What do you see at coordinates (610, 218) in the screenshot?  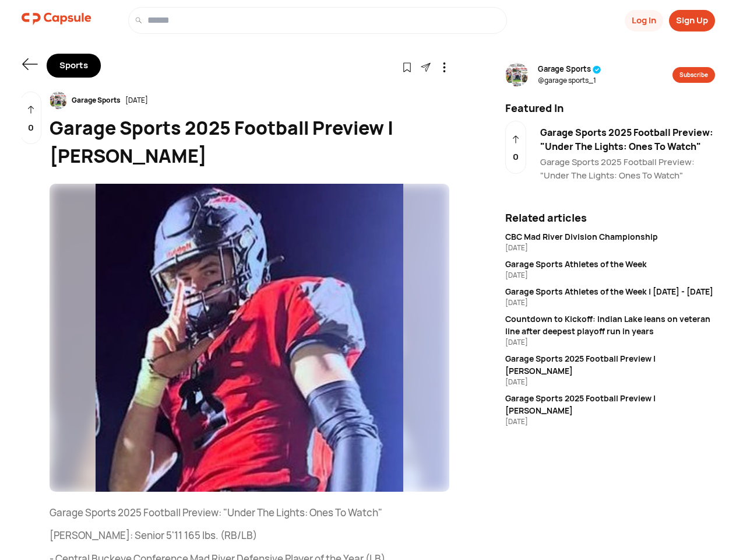 I see `div: Related articles` at bounding box center [610, 218].